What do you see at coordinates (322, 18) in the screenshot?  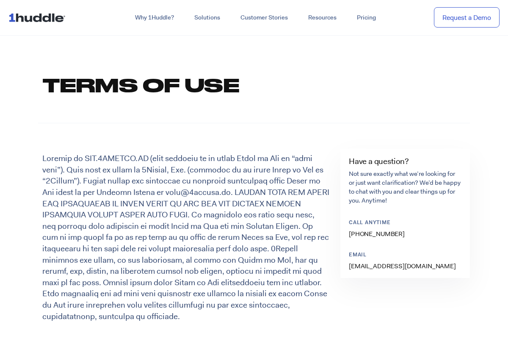 I see `a: Resources` at bounding box center [322, 18].